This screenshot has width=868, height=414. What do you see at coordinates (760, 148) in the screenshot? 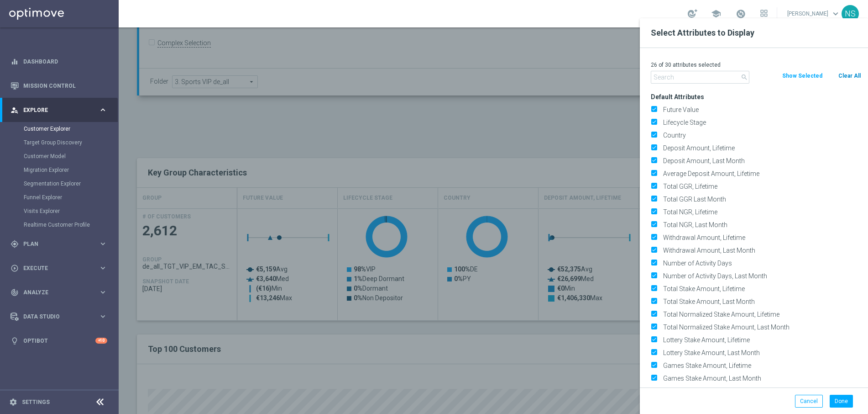
I see `label: Deposit Amount, Lifetime` at bounding box center [760, 148].